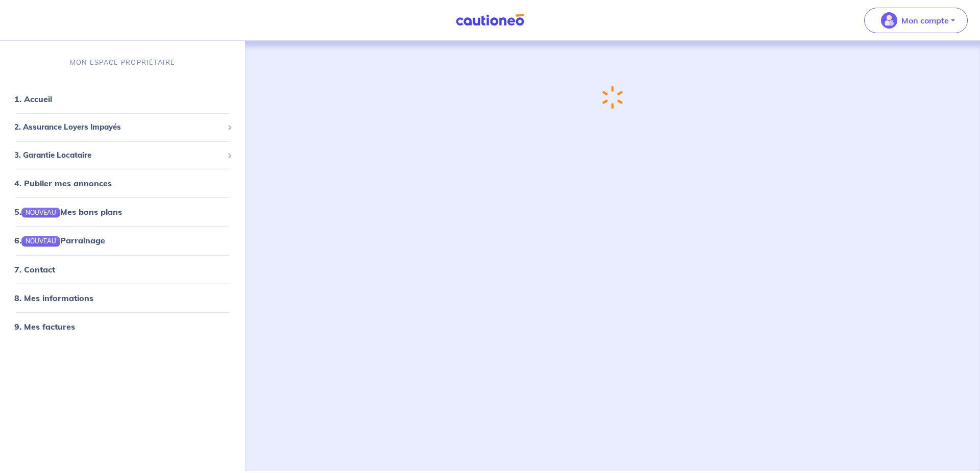  Describe the element at coordinates (53, 298) in the screenshot. I see `a: 8. Mes informations` at that location.